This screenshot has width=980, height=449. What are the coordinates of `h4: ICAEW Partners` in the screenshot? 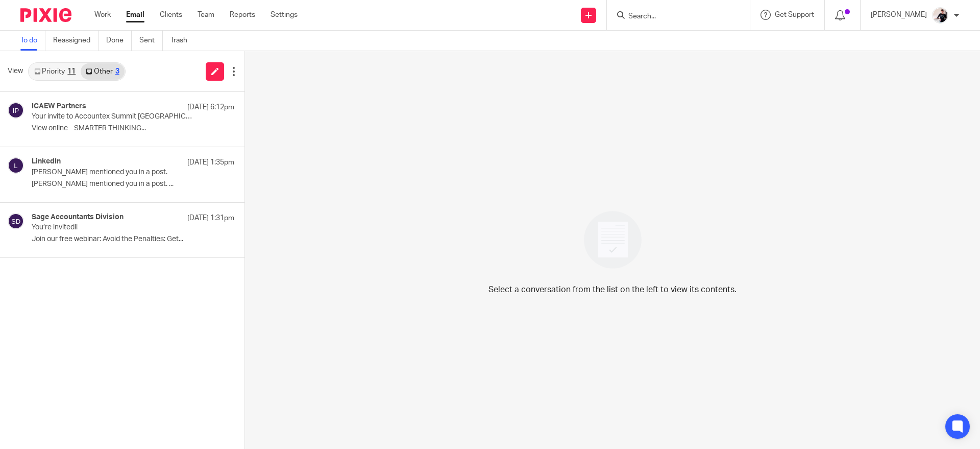 It's located at (58, 106).